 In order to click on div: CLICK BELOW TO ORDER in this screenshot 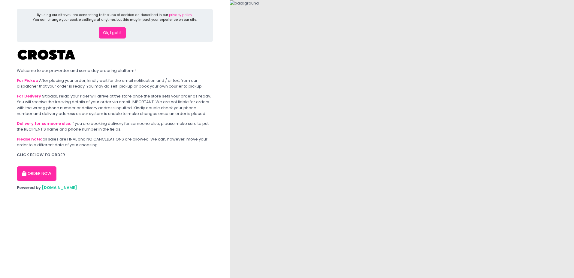, I will do `click(115, 155)`.